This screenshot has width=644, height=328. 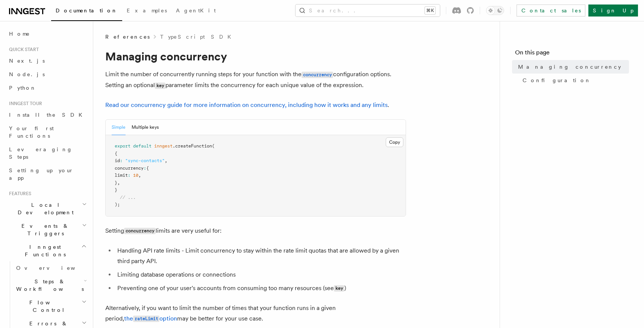 I want to click on p: Setting limits are very useful for:, so click(x=255, y=231).